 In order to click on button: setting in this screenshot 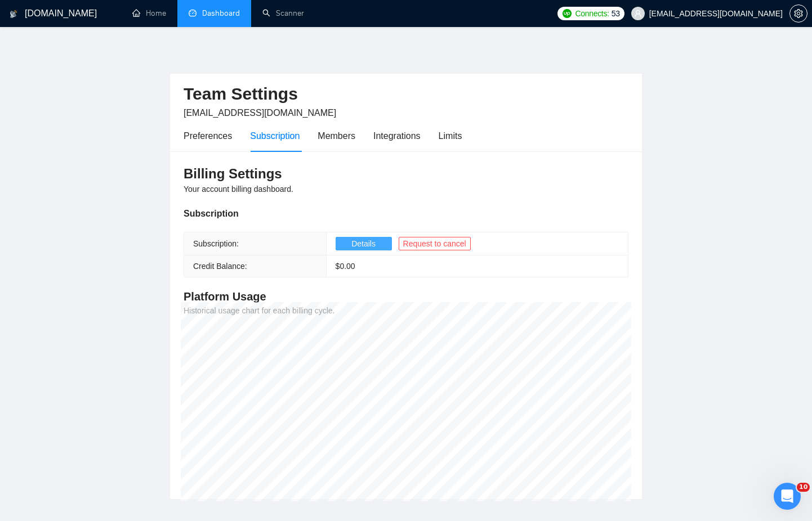, I will do `click(799, 14)`.